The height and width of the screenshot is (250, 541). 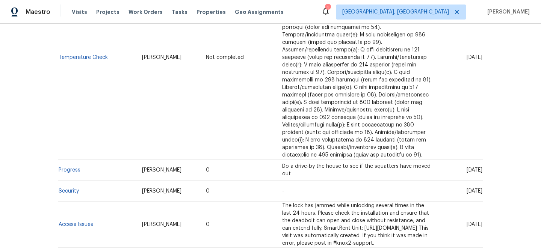 What do you see at coordinates (79, 12) in the screenshot?
I see `span: Visits` at bounding box center [79, 12].